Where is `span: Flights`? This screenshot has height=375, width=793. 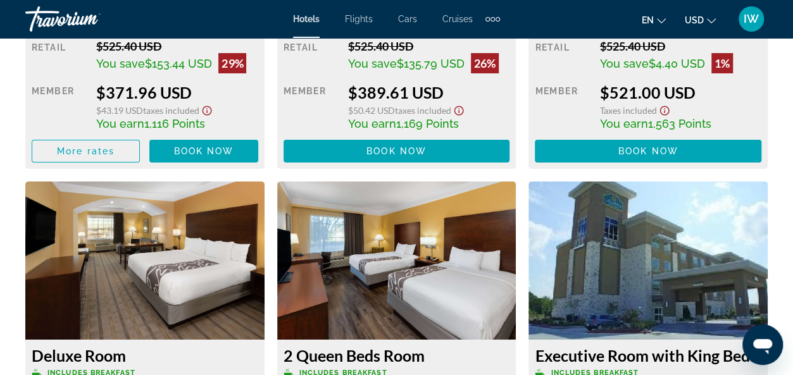 span: Flights is located at coordinates (359, 19).